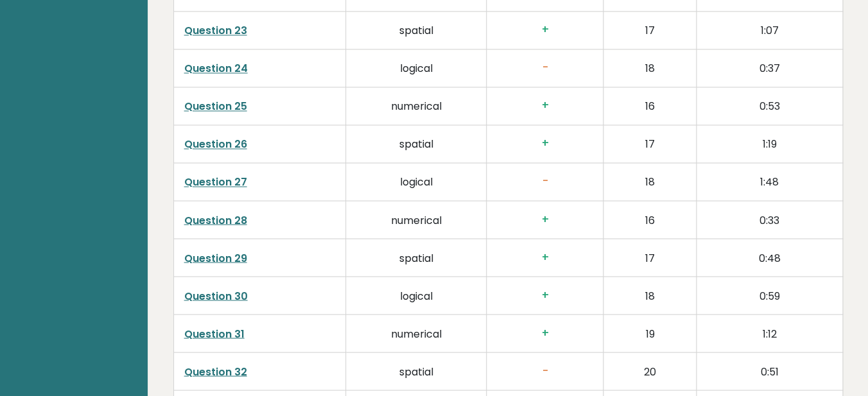 This screenshot has height=396, width=868. Describe the element at coordinates (770, 371) in the screenshot. I see `td: 0:51` at that location.